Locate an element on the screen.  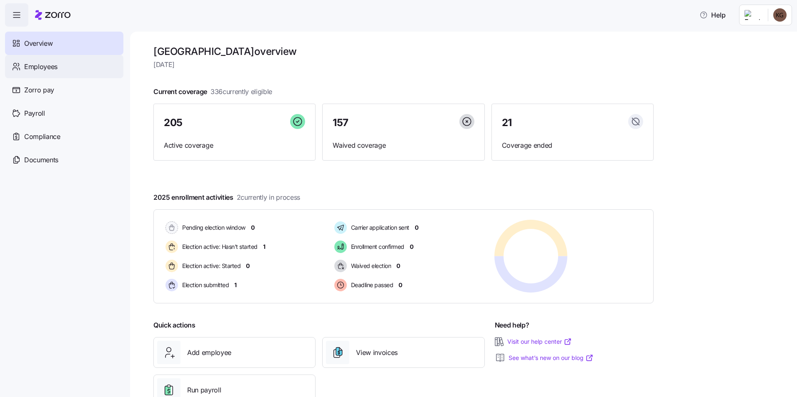
span: Add employee is located at coordinates (209, 353).